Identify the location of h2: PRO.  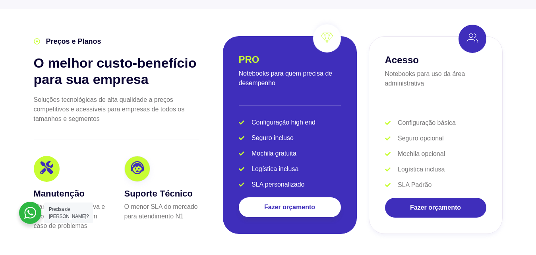
(249, 59).